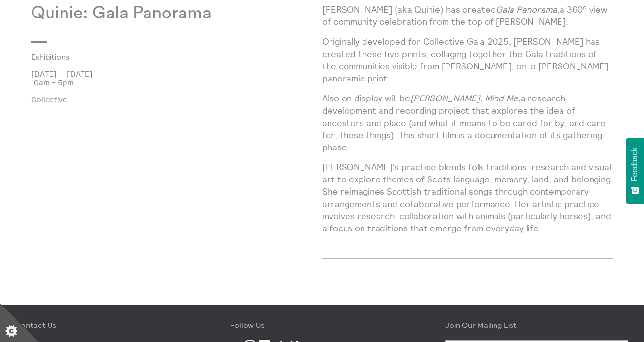 Image resolution: width=644 pixels, height=342 pixels. What do you see at coordinates (537, 325) in the screenshot?
I see `h4: Join Our Mailing List` at bounding box center [537, 325].